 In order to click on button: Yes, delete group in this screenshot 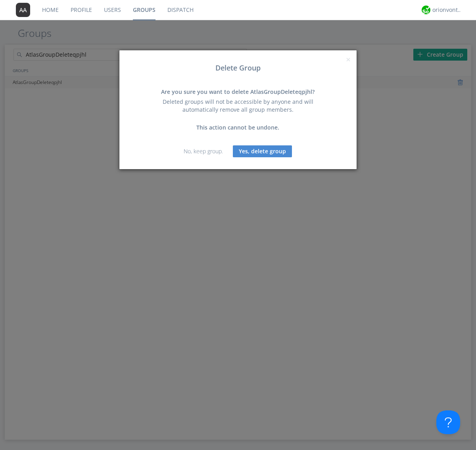, I will do `click(262, 152)`.